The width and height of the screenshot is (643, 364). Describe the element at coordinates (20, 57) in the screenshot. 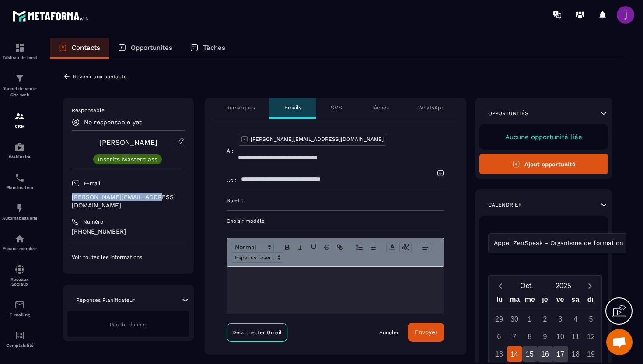

I see `p: Tableau de bord` at that location.